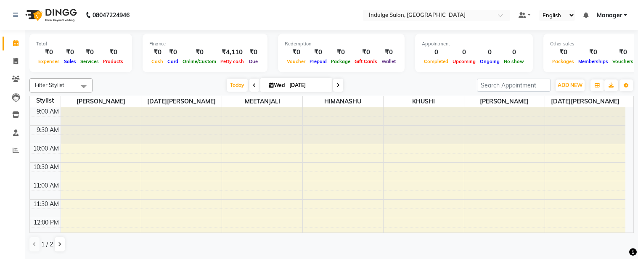 This screenshot has width=638, height=259. I want to click on span: Sales, so click(70, 61).